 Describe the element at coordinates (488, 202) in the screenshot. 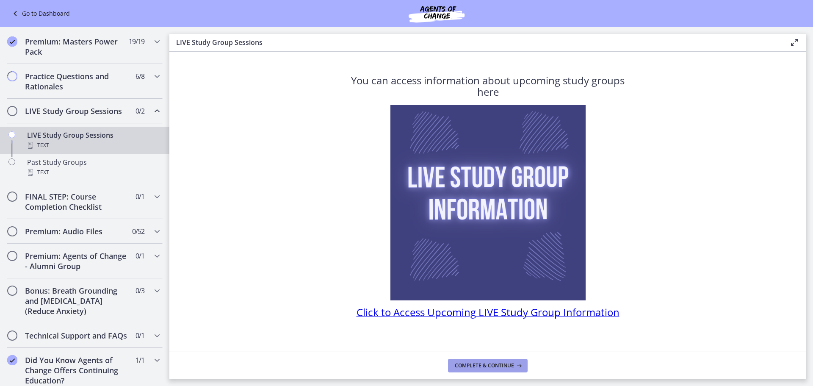

I see `img: Live_Study_Group_Information.png` at that location.